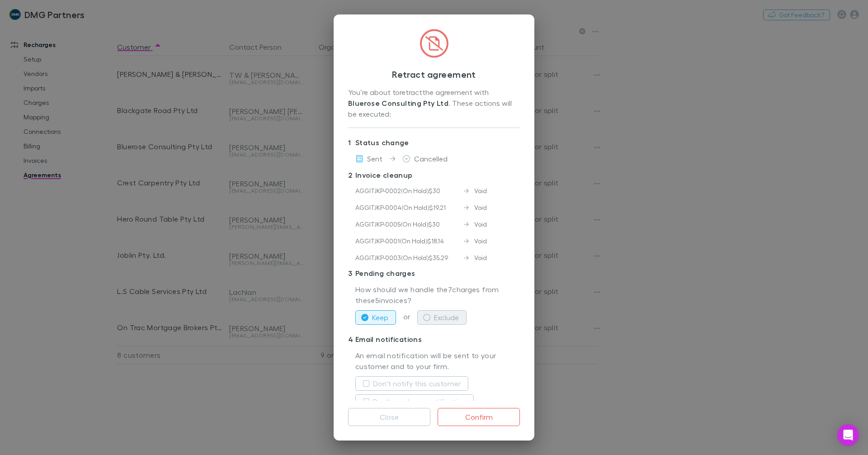 This screenshot has height=455, width=868. What do you see at coordinates (442, 318) in the screenshot?
I see `button: Exclude` at bounding box center [442, 318].